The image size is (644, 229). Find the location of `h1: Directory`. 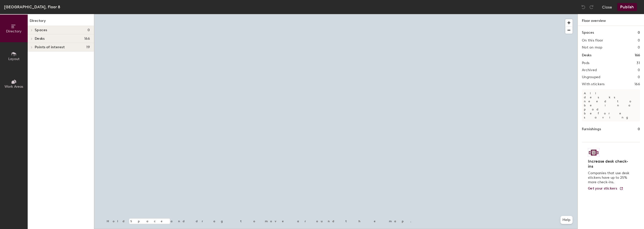

h1: Directory is located at coordinates (61, 22).